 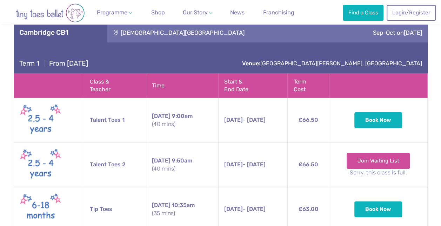 I want to click on th: Class & Teacher, so click(x=115, y=86).